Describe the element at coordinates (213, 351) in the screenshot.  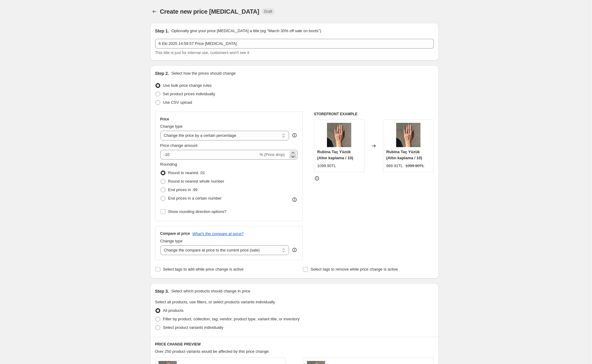
I see `span: Over 250 product variants would be affected by this price change:` at that location.